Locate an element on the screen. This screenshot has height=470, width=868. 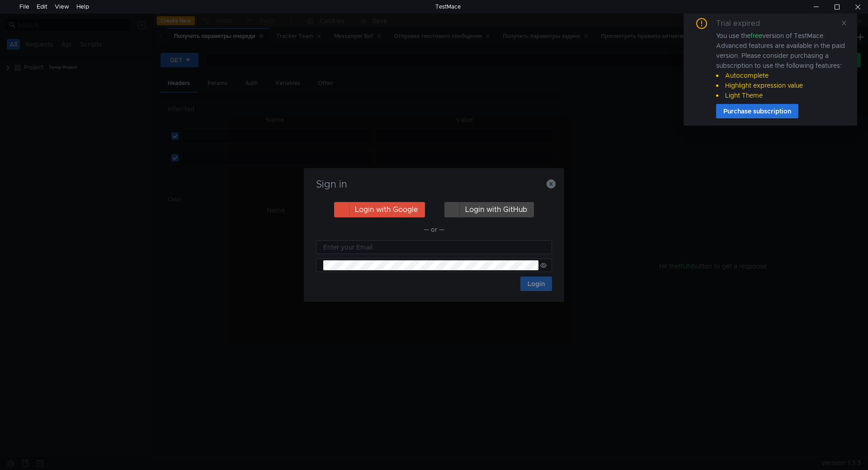
li: Autocomplete is located at coordinates (781, 75).